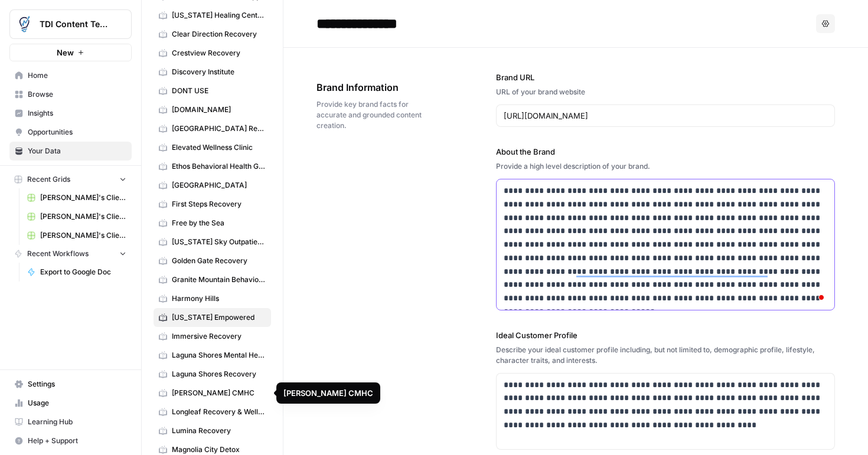 This screenshot has width=868, height=455. What do you see at coordinates (76, 403) in the screenshot?
I see `span: Usage` at bounding box center [76, 403].